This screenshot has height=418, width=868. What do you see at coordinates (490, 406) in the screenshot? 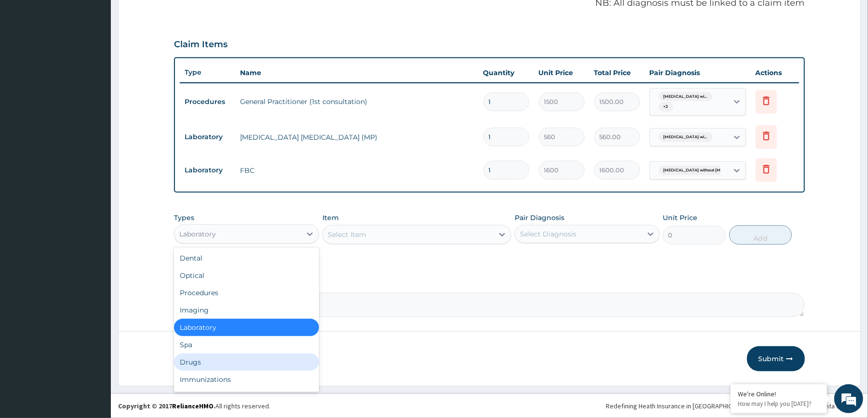
I see `footer: All rights reserved.` at bounding box center [490, 406].